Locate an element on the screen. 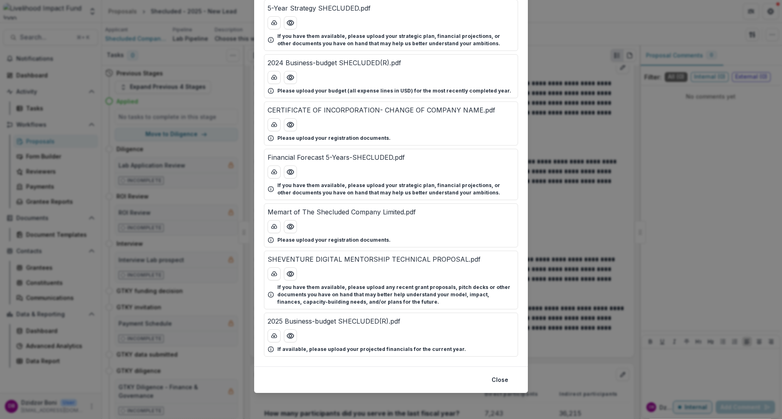 This screenshot has height=419, width=782. button: Preview Financial Forecast 5-Years-SHECLUDED.pdf is located at coordinates (291, 172).